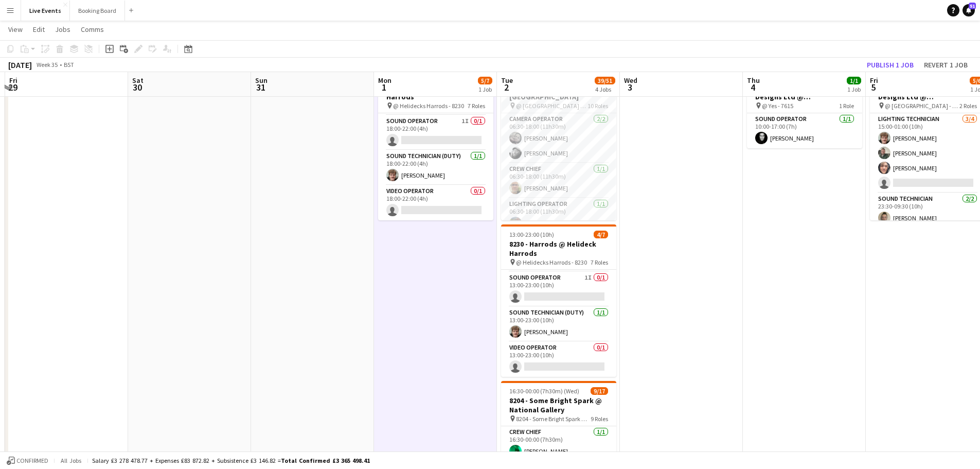 The width and height of the screenshot is (980, 469). I want to click on span: Comms, so click(92, 30).